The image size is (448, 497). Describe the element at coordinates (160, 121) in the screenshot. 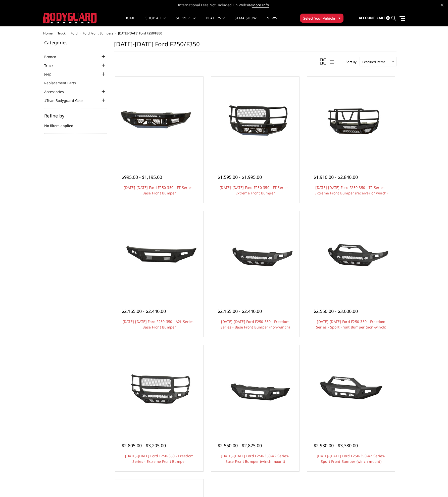

I see `img: 2023-2025 Ford F250-350 - FT Series - Base Front Bumper` at that location.